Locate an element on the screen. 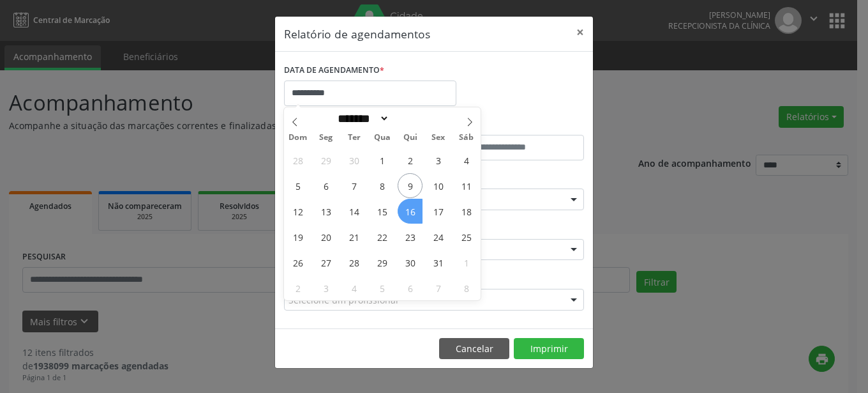 The width and height of the screenshot is (868, 393). span: Outubro 23, 2025 is located at coordinates (410, 237).